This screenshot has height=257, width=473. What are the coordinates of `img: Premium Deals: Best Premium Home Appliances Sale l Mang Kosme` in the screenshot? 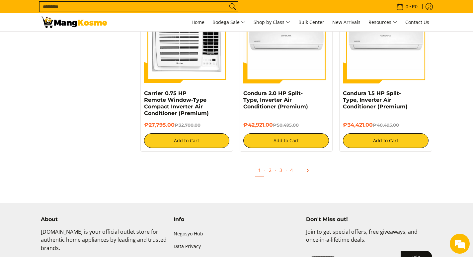 It's located at (74, 22).